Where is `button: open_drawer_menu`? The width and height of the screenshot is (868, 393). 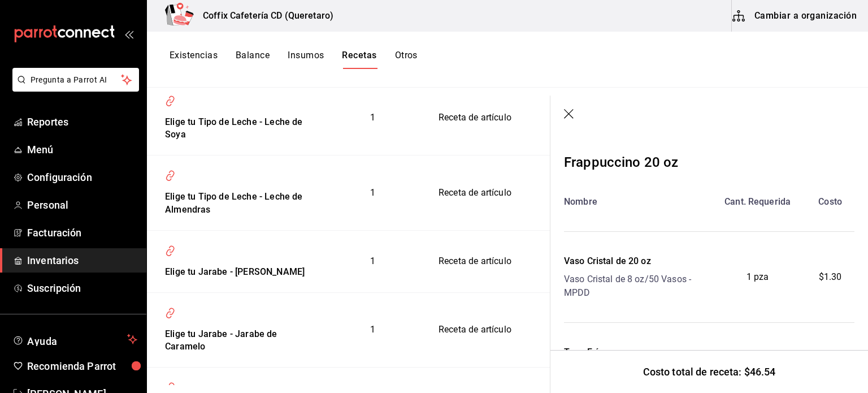 button: open_drawer_menu is located at coordinates (129, 34).